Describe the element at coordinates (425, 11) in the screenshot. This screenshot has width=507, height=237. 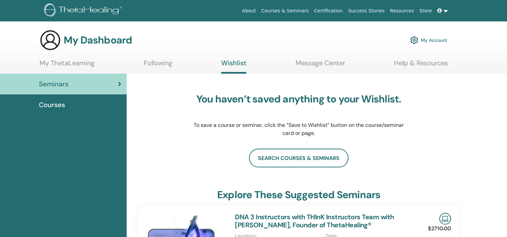
I see `a: Store` at that location.